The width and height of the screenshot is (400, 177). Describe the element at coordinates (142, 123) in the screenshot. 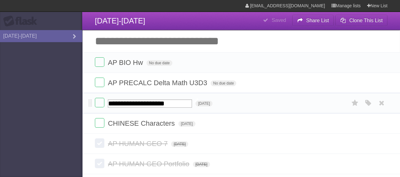

I see `span: CHINESE Characters` at that location.